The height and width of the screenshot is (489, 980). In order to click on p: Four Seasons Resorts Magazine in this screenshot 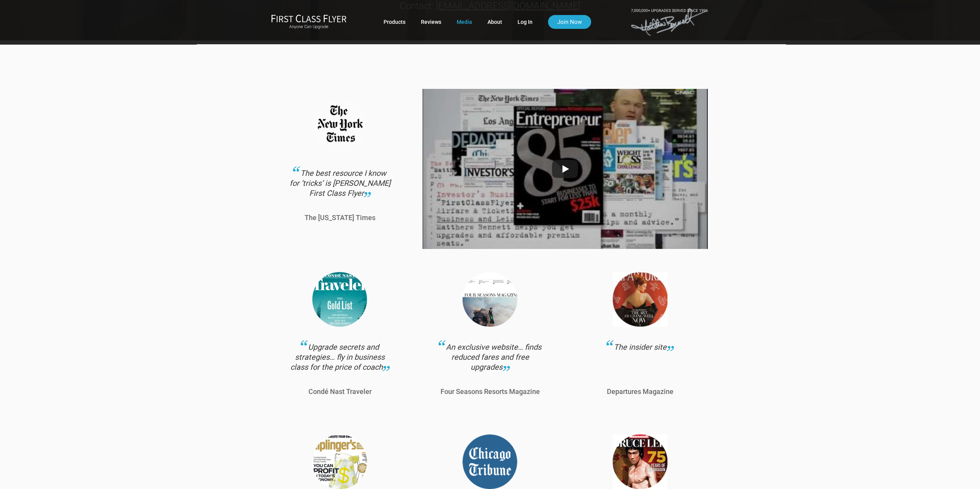, I will do `click(490, 392)`.